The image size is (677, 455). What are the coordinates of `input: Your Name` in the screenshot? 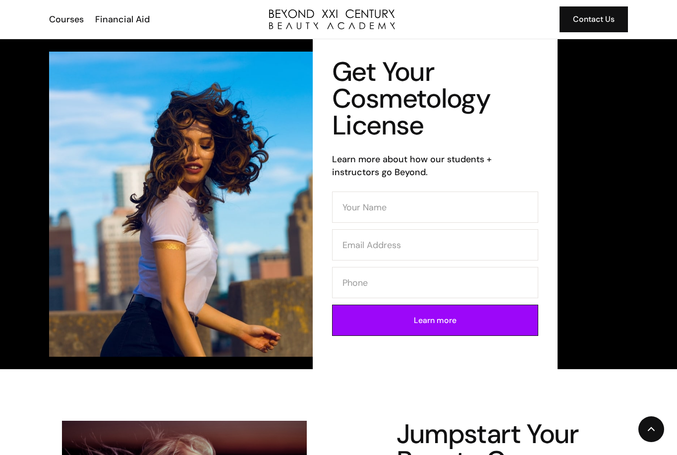 It's located at (435, 207).